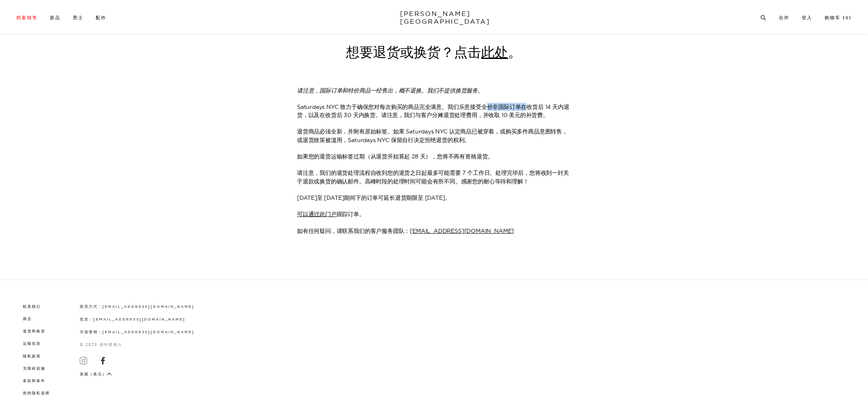  What do you see at coordinates (848, 18) in the screenshot?
I see `font: 0` at bounding box center [848, 18].